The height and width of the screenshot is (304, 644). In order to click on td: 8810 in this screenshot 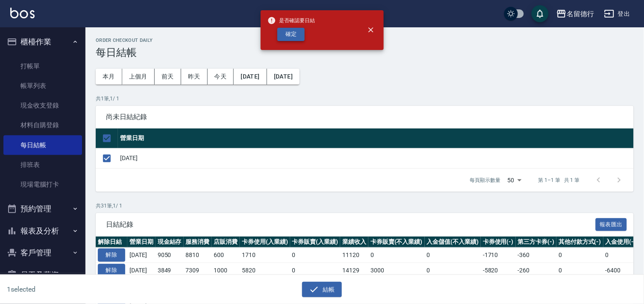, I will do `click(198, 255)`.